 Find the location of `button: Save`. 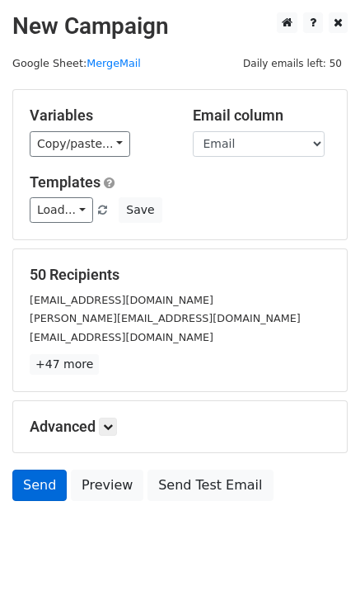

button: Save is located at coordinates (140, 209).